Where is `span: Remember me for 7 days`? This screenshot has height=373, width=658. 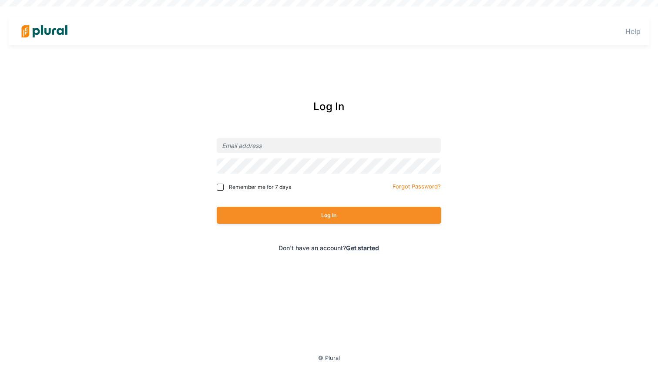
span: Remember me for 7 days is located at coordinates (260, 187).